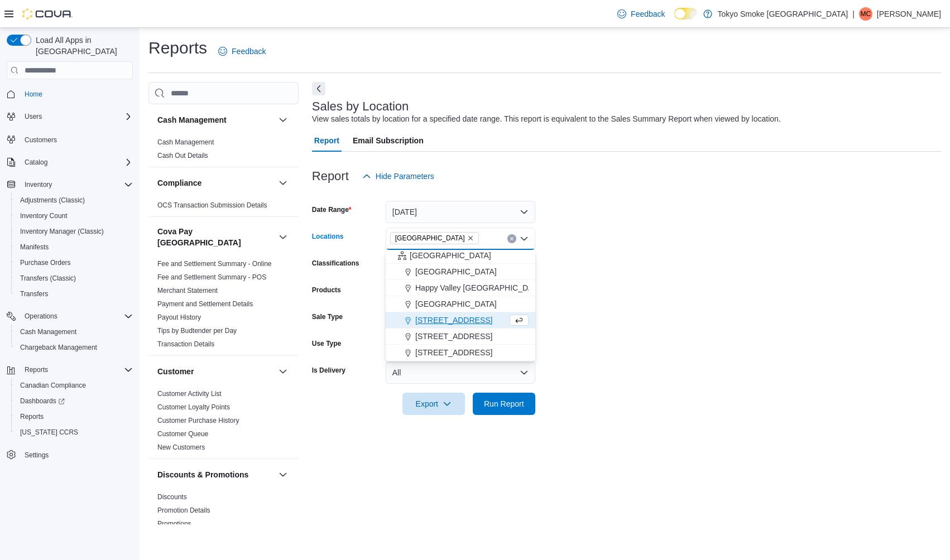 The height and width of the screenshot is (560, 950). I want to click on button: Export, so click(433, 404).